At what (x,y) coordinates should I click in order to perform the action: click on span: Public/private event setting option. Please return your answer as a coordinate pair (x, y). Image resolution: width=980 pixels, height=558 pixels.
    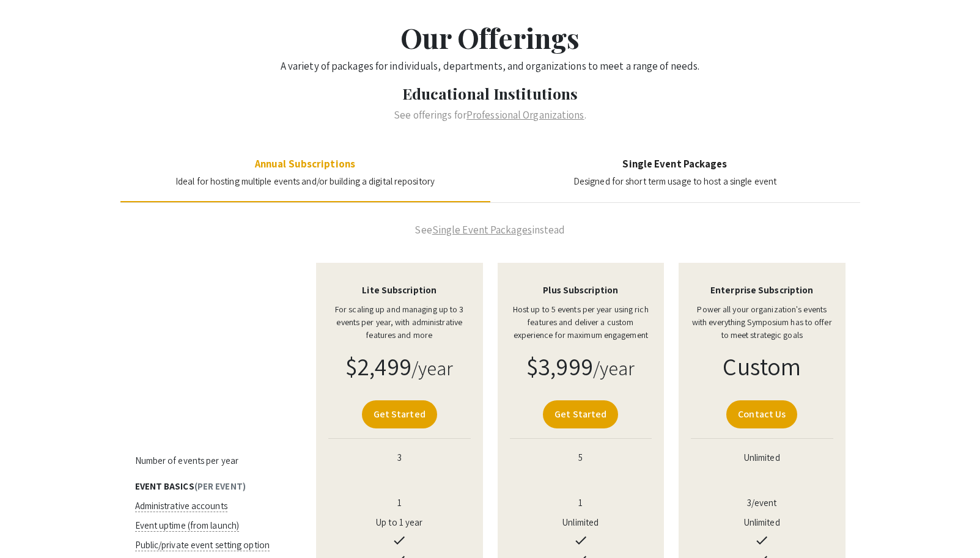
    Looking at the image, I should click on (203, 545).